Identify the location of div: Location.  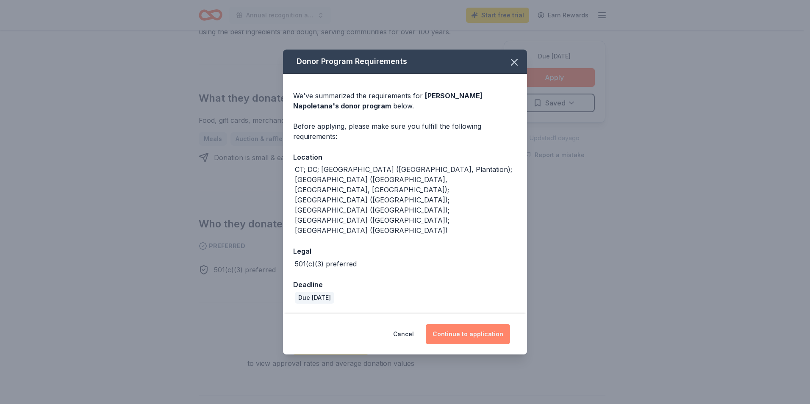
(405, 157).